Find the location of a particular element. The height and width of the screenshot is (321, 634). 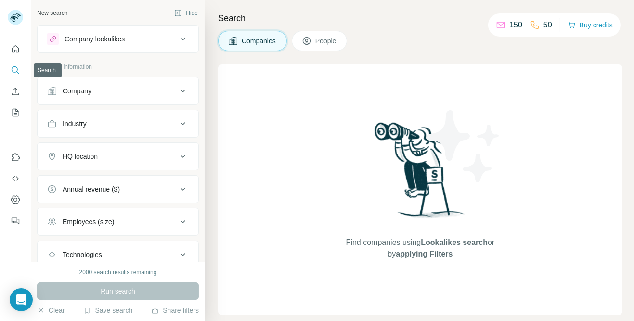

div: Company lookalikes is located at coordinates (94, 39).